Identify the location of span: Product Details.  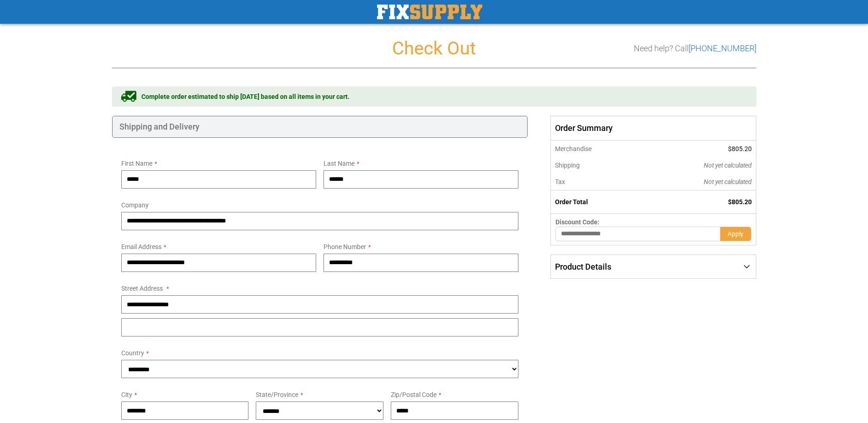
(582, 266).